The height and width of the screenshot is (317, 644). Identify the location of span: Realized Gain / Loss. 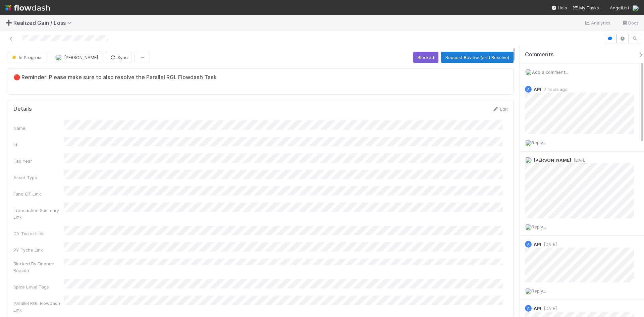
(44, 23).